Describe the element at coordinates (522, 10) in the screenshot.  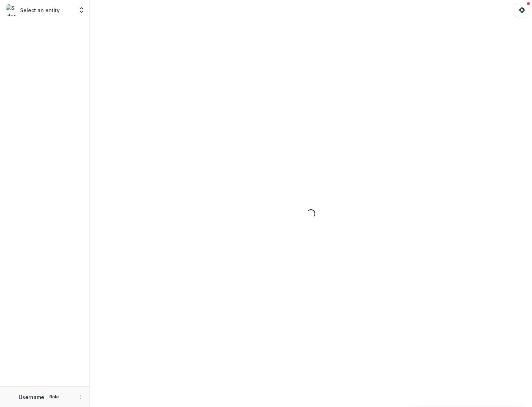
I see `button: Get Help` at that location.